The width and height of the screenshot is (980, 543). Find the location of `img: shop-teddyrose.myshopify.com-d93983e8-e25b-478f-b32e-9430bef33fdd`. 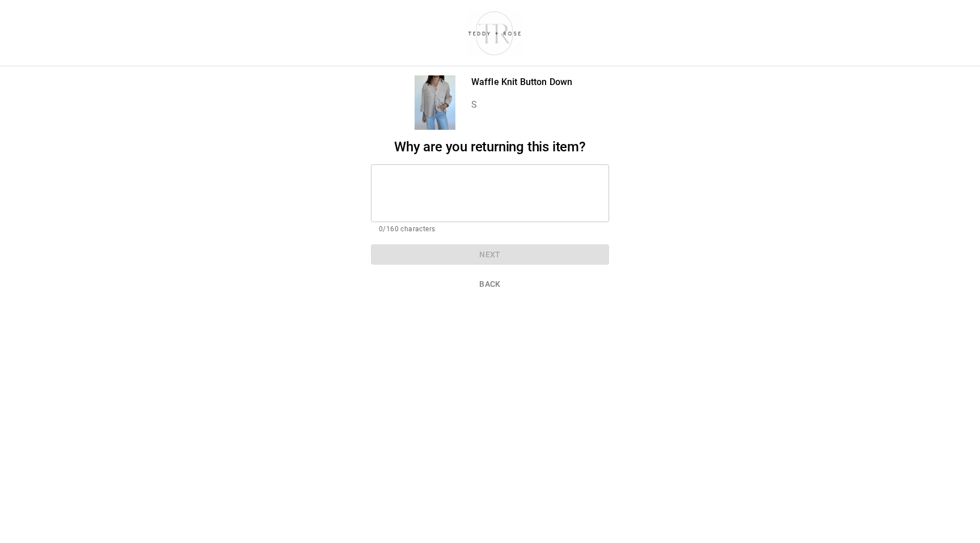

img: shop-teddyrose.myshopify.com-d93983e8-e25b-478f-b32e-9430bef33fdd is located at coordinates (495, 33).